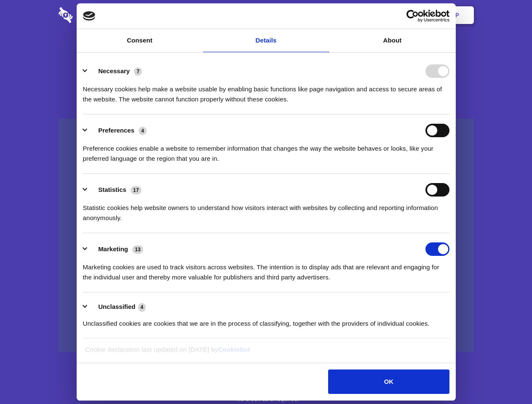 Image resolution: width=532 pixels, height=404 pixels. I want to click on button: Necessary (7), so click(115, 71).